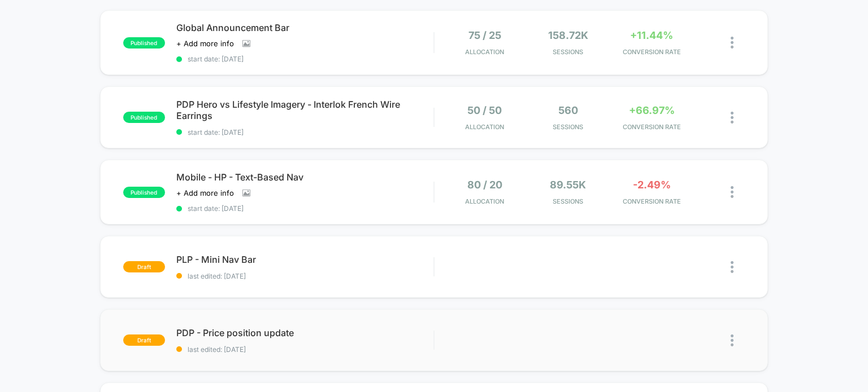 The height and width of the screenshot is (392, 868). Describe the element at coordinates (651, 110) in the screenshot. I see `span: +66.97%` at that location.